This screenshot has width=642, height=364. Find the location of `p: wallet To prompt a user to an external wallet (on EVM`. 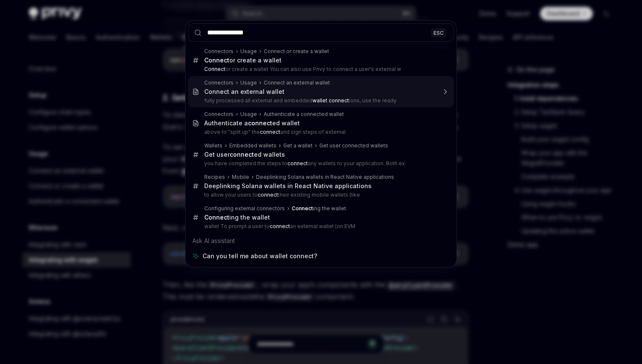

p: wallet To prompt a user to an external wallet (on EVM is located at coordinates (320, 226).